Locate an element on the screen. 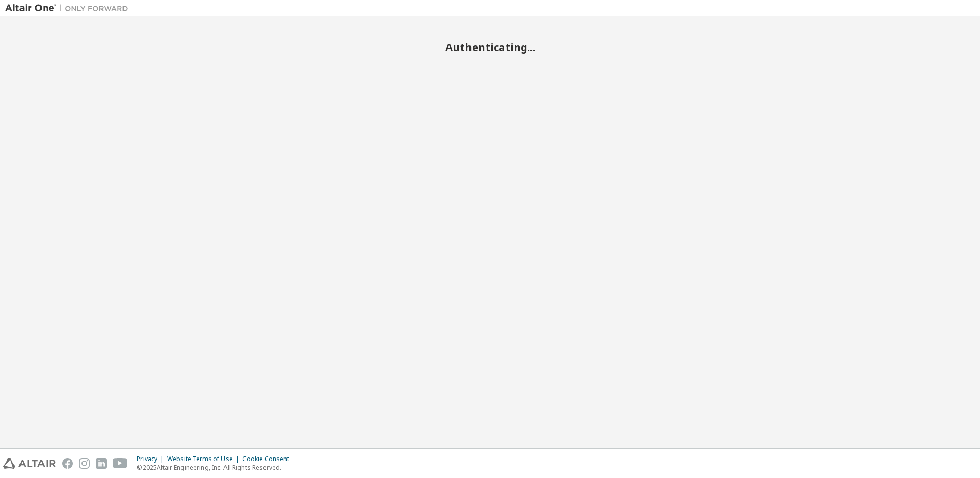 Image resolution: width=980 pixels, height=478 pixels. div: Privacy is located at coordinates (152, 459).